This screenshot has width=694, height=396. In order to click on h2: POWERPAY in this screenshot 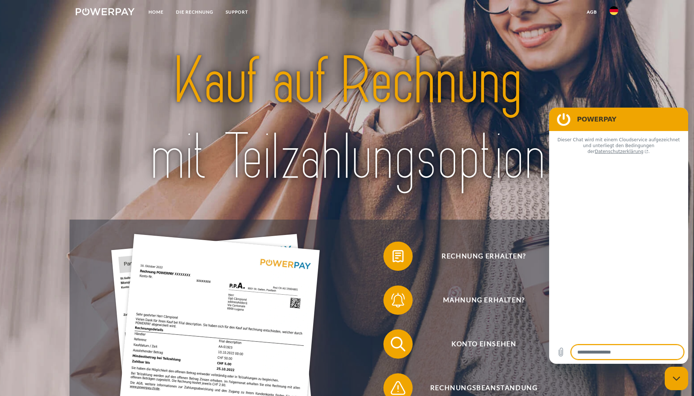, I will do `click(80, 12)`.